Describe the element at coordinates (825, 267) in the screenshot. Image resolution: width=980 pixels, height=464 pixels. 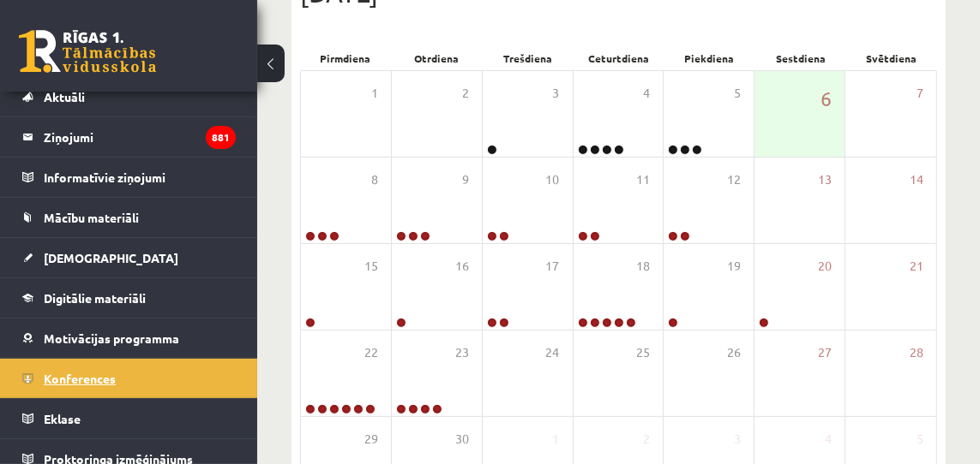
I see `span: 20` at that location.